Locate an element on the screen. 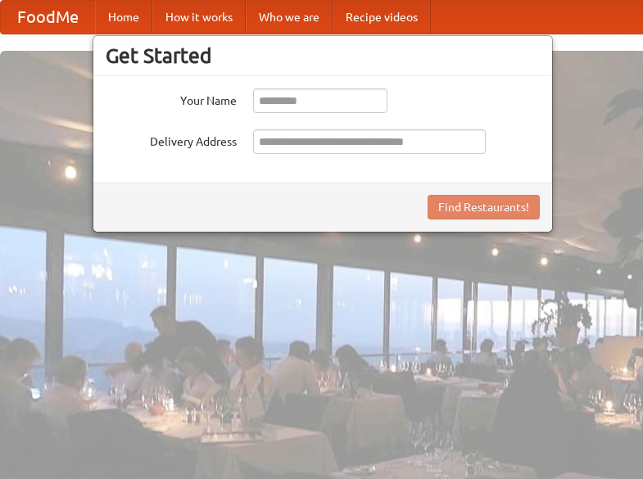 The height and width of the screenshot is (479, 643). a: Home is located at coordinates (124, 17).